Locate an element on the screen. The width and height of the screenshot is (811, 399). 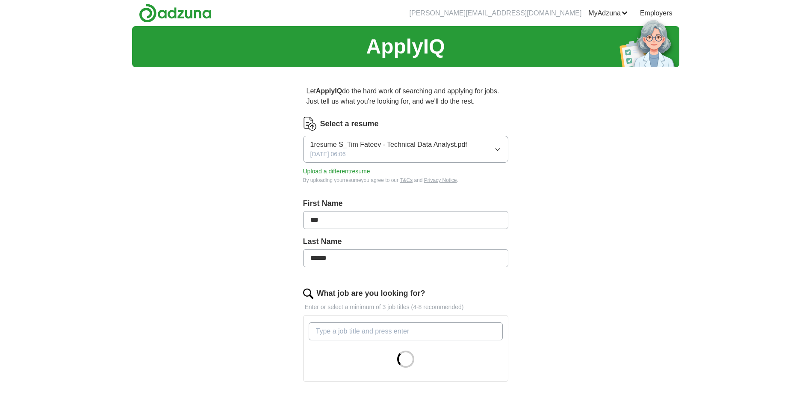
label: Last Name is located at coordinates (406, 241).